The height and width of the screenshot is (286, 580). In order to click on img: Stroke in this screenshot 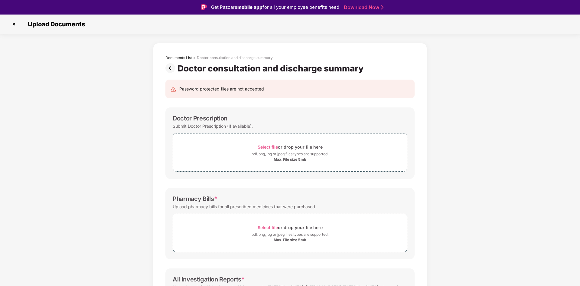, I will do `click(382, 7)`.